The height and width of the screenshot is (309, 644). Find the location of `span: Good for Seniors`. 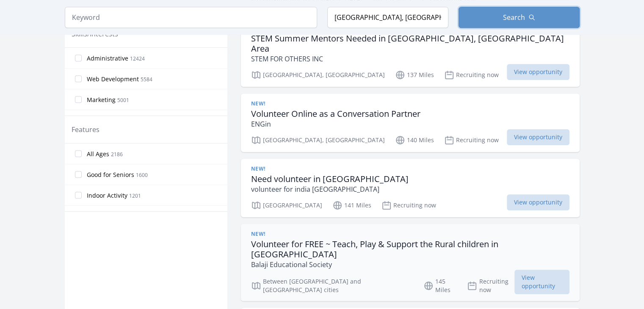

span: Good for Seniors is located at coordinates (111, 174).